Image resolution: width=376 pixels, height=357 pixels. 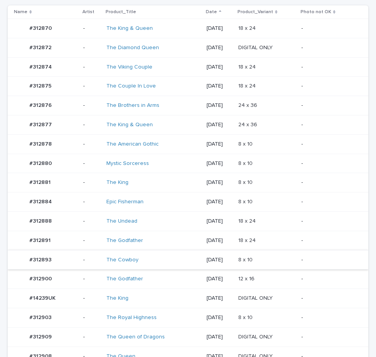 I want to click on p: Product_Title, so click(x=121, y=12).